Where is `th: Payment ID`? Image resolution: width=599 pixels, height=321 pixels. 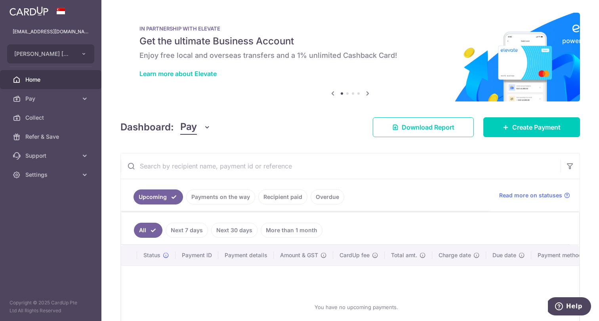
th: Payment ID is located at coordinates (197, 255).